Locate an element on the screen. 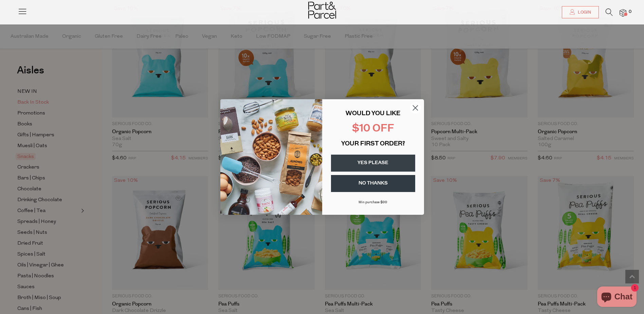 The image size is (644, 314). button: YES PLEASE is located at coordinates (373, 163).